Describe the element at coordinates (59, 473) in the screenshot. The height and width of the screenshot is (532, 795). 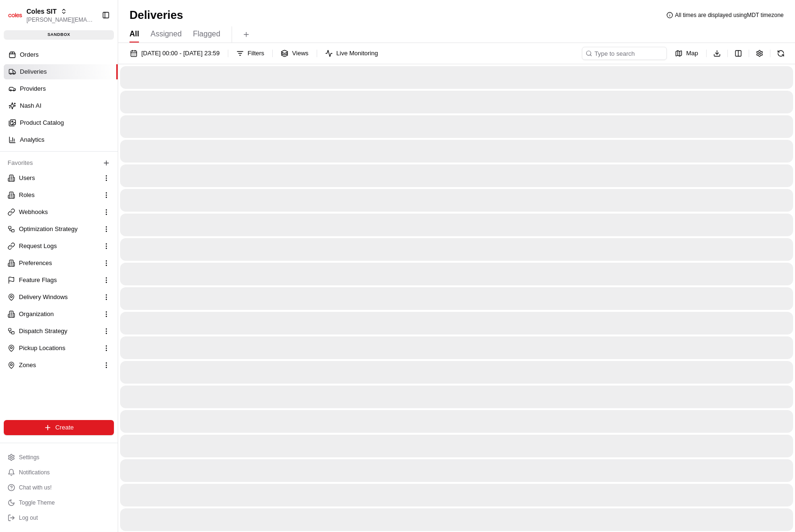
I see `button: Notifications` at that location.